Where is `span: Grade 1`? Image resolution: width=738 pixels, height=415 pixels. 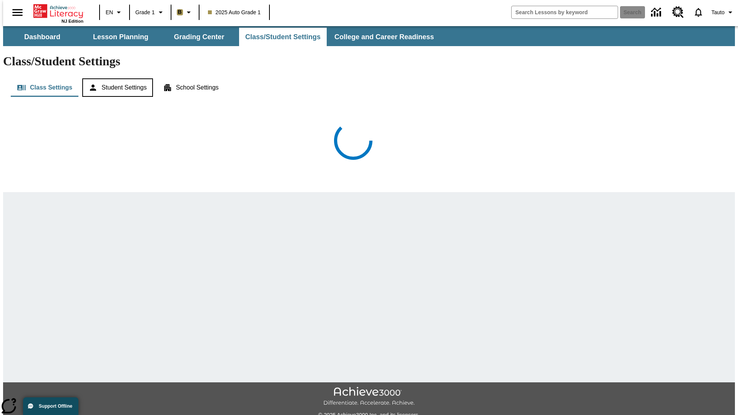
span: Grade 1 is located at coordinates (145, 12).